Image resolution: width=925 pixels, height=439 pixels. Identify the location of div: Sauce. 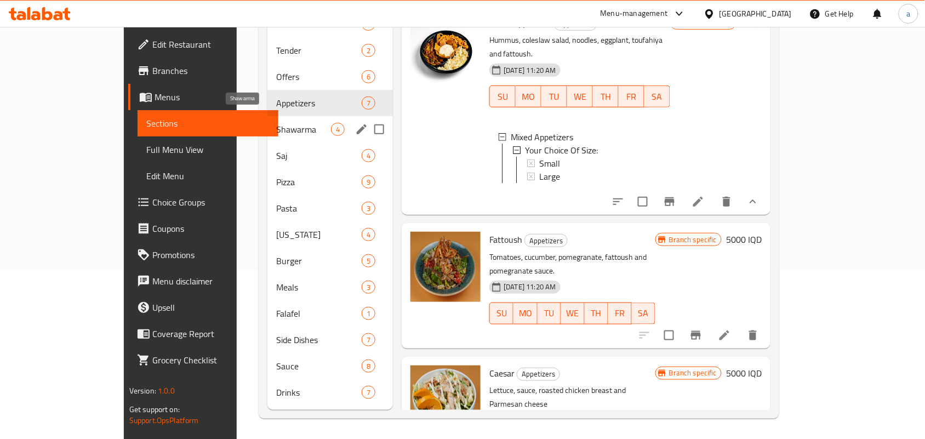
(319, 366).